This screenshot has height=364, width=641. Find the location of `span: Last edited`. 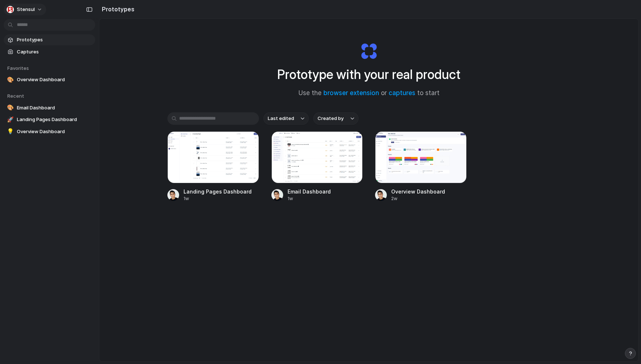

span: Last edited is located at coordinates (281, 118).